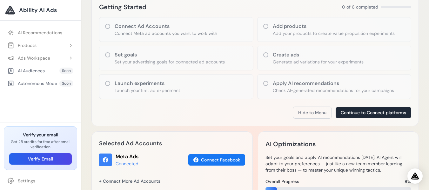 The image size is (429, 190). Describe the element at coordinates (40, 58) in the screenshot. I see `button: Ads Workspace` at that location.